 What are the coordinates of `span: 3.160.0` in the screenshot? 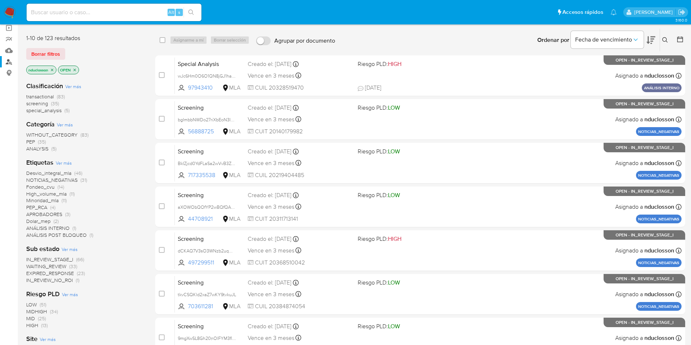 It's located at (681, 20).